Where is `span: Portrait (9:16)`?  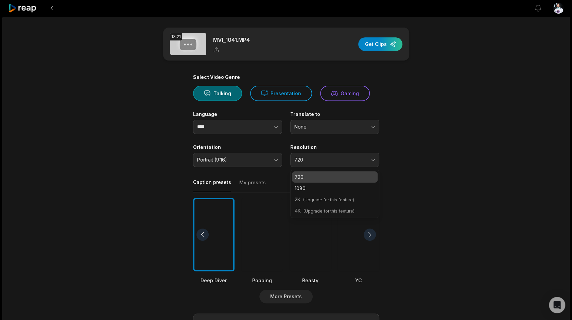
span: Portrait (9:16) is located at coordinates (233, 160).